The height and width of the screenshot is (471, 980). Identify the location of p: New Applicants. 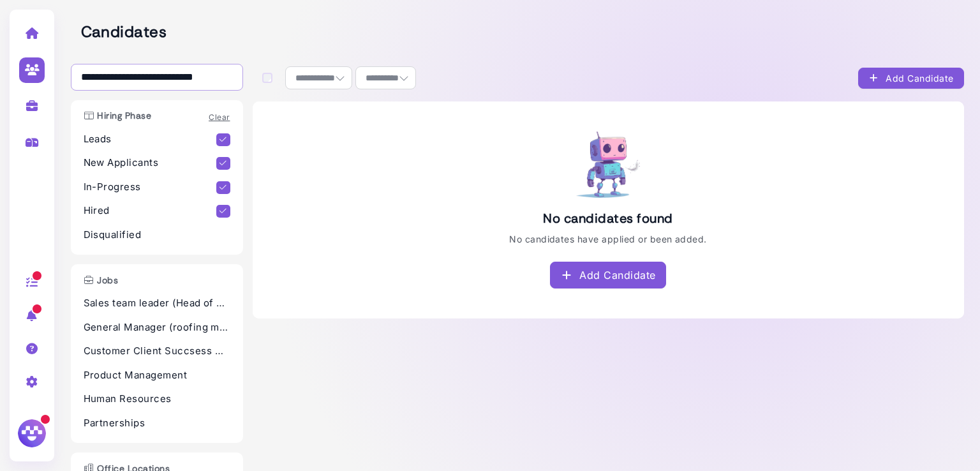
(150, 163).